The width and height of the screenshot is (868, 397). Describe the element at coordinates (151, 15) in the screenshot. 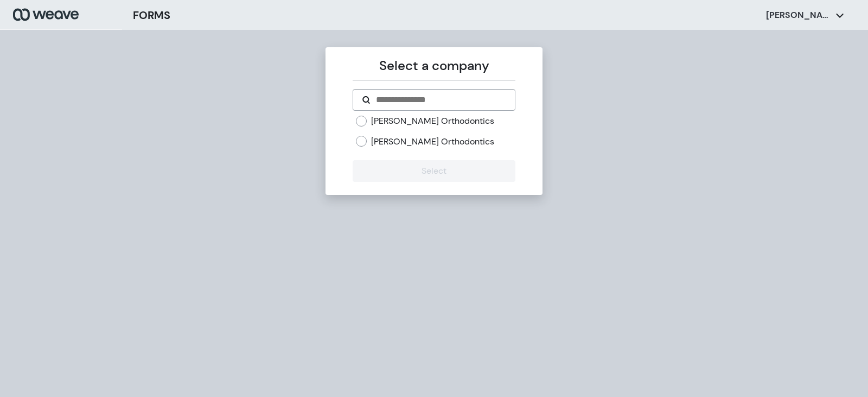

I see `h3: FORMS` at that location.